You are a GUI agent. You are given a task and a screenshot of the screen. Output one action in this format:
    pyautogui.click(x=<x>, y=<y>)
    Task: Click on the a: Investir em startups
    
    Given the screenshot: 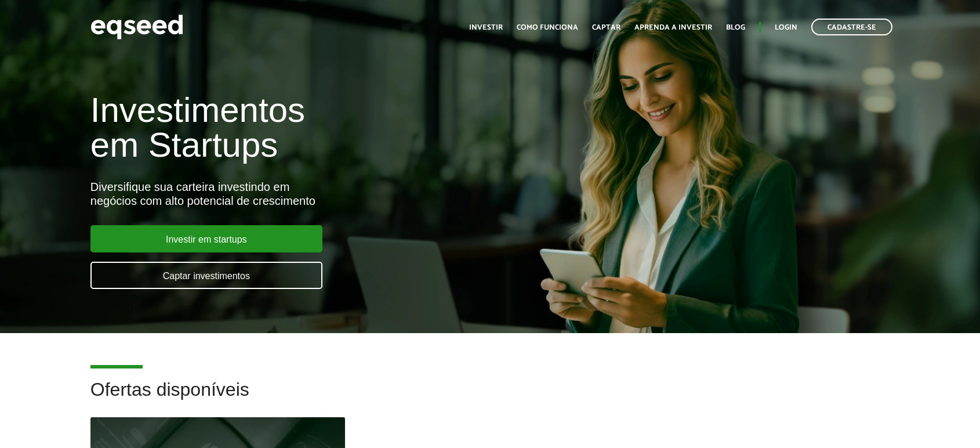 What is the action you would take?
    pyautogui.click(x=207, y=238)
    